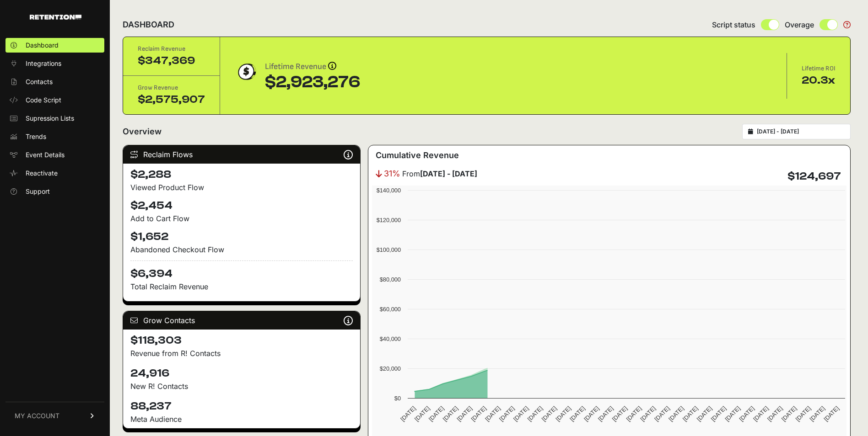 This screenshot has height=436, width=868. What do you see at coordinates (242, 206) in the screenshot?
I see `h4: $2,454` at bounding box center [242, 206].